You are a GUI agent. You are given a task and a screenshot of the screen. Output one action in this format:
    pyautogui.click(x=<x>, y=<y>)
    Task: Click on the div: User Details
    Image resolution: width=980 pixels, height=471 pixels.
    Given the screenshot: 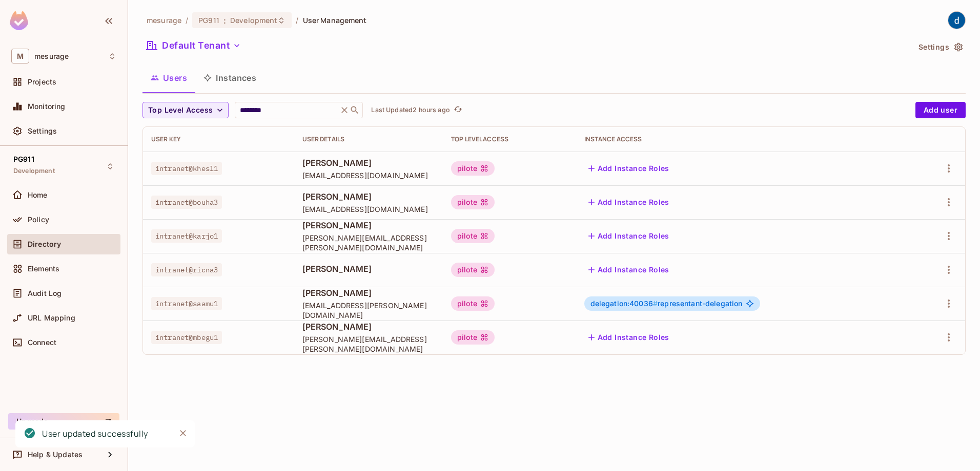 What is the action you would take?
    pyautogui.click(x=369, y=139)
    